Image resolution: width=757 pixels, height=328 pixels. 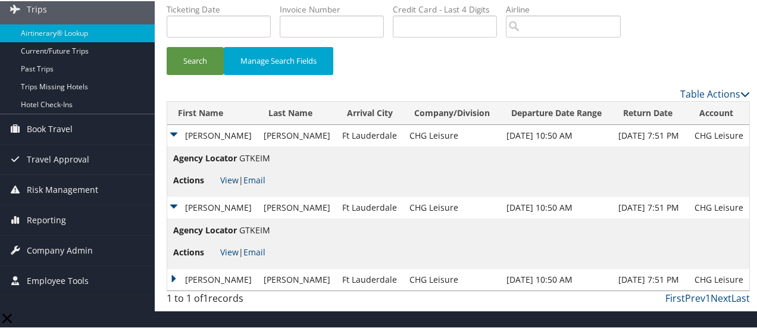 What do you see at coordinates (740, 297) in the screenshot?
I see `a: Last` at bounding box center [740, 297].